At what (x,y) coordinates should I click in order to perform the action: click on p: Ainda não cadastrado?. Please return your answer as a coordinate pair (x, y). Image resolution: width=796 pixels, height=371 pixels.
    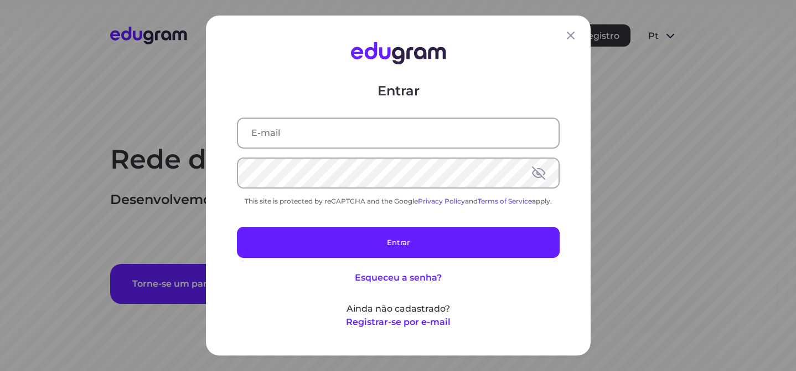
    Looking at the image, I should click on (398, 309).